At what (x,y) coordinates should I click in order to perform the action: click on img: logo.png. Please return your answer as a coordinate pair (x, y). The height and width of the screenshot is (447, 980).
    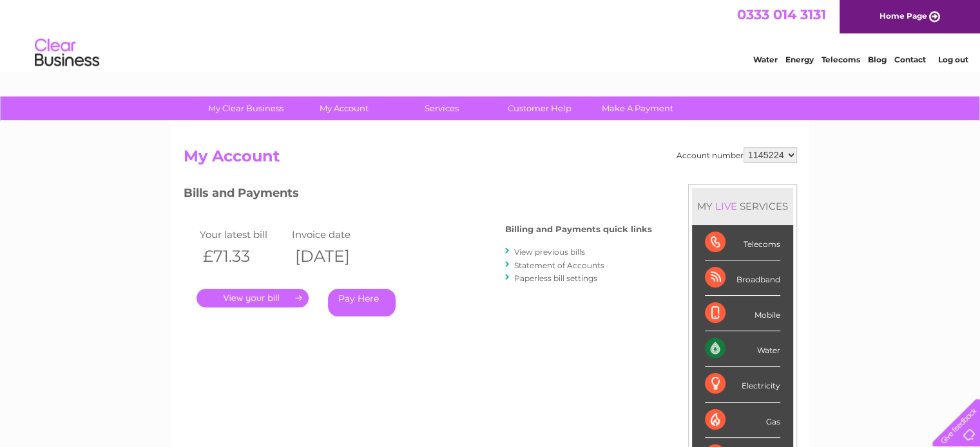
    Looking at the image, I should click on (67, 53).